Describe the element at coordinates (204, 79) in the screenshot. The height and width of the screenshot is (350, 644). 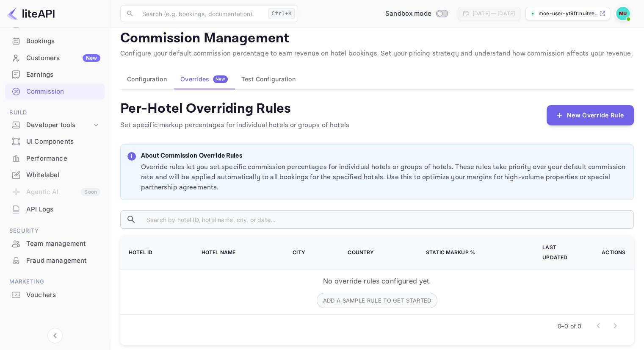
I see `div: Overrides` at that location.